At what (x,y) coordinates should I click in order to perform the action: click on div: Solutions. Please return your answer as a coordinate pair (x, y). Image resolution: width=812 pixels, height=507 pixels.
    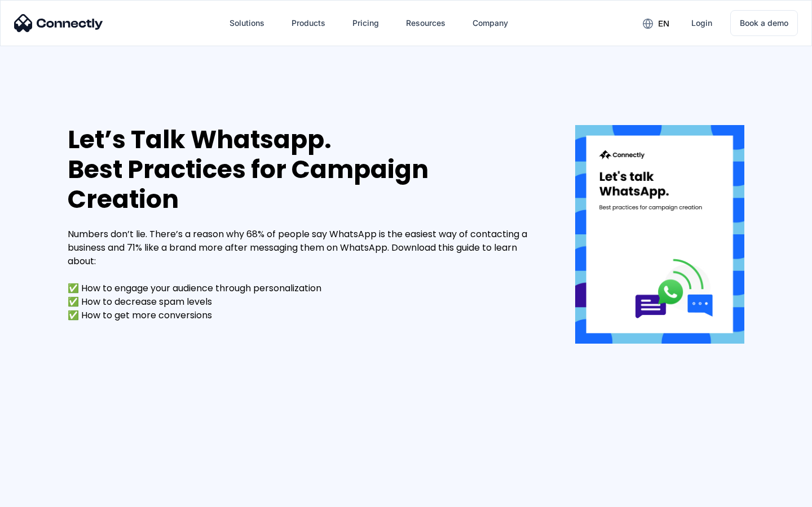
    Looking at the image, I should click on (247, 23).